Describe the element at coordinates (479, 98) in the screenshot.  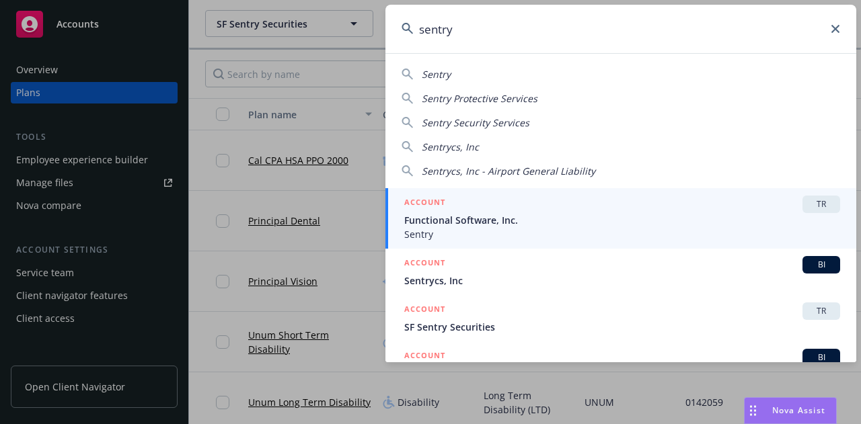
I see `span: Sentry Protective Services` at that location.